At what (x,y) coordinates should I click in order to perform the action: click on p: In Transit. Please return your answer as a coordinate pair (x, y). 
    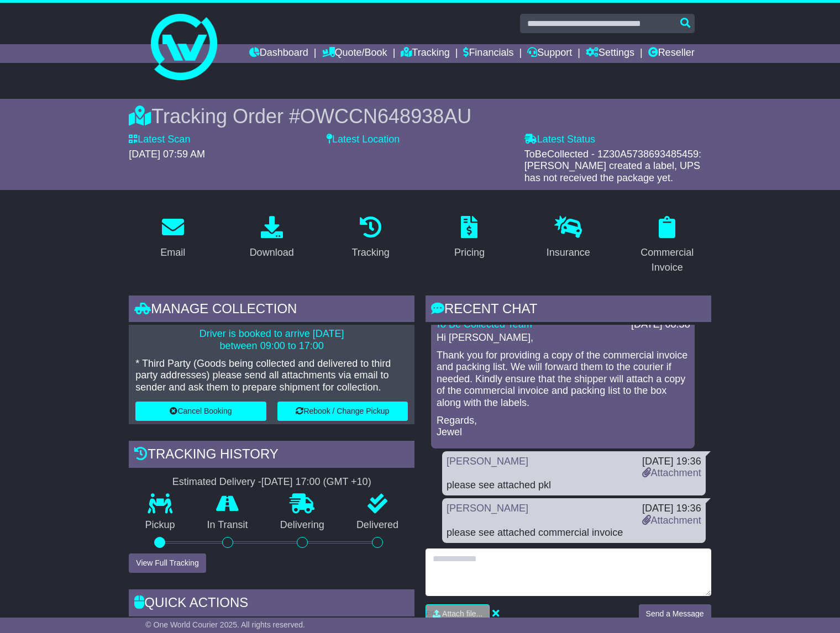
    Looking at the image, I should click on (227, 525).